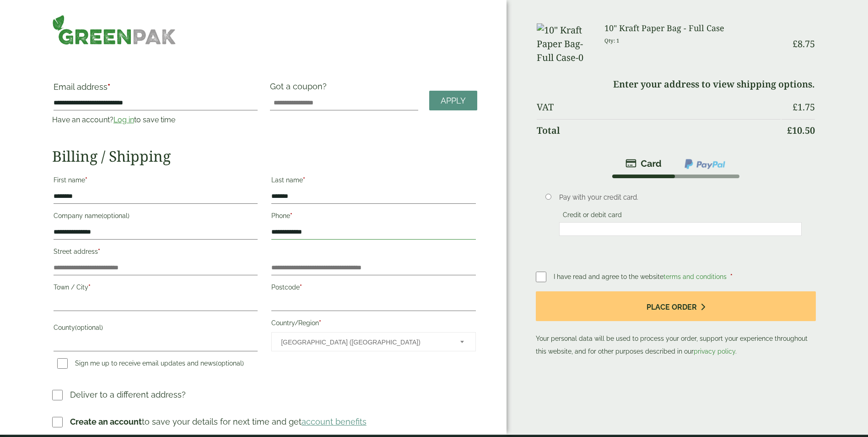 This screenshot has height=437, width=868. What do you see at coordinates (155, 120) in the screenshot?
I see `p: Have an account? to save time` at bounding box center [155, 120].